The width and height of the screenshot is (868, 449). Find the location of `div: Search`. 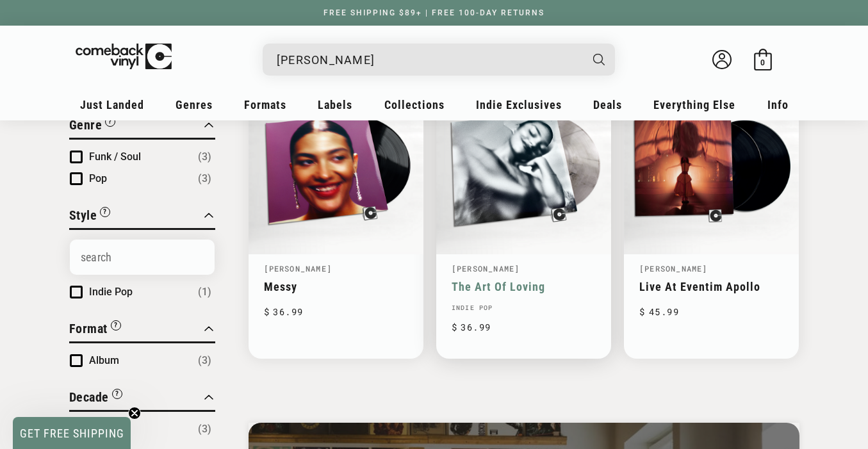

div: Search is located at coordinates (439, 60).